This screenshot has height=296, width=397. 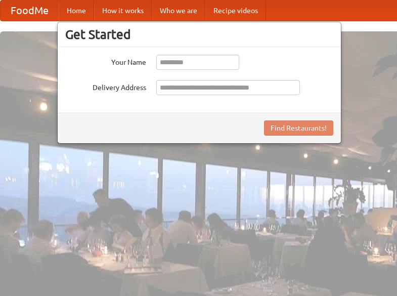 What do you see at coordinates (76, 11) in the screenshot?
I see `a: Home` at bounding box center [76, 11].